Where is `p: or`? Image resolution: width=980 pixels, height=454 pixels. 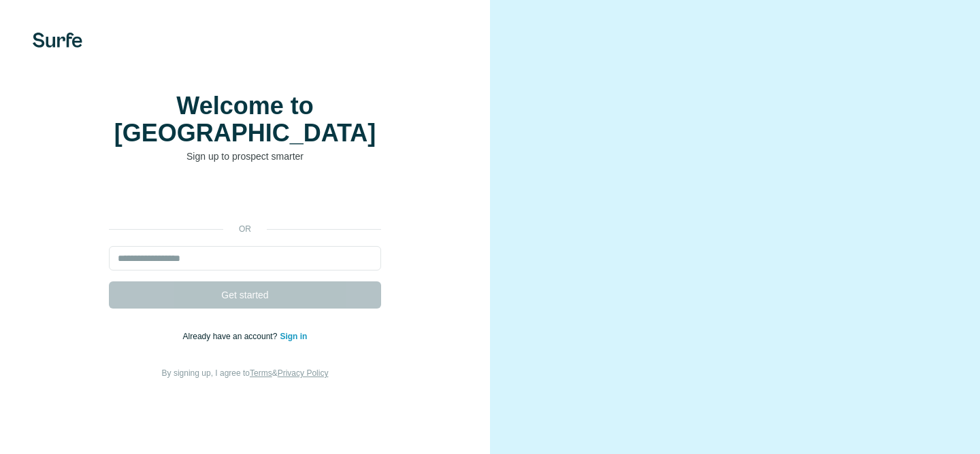 p: or is located at coordinates (245, 229).